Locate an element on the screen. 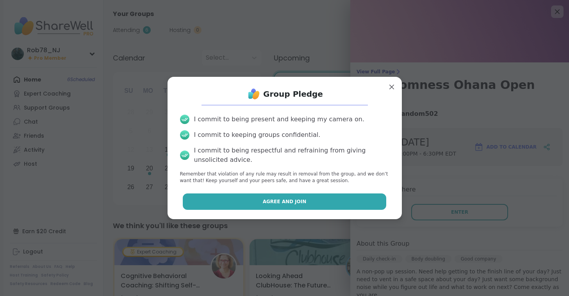 The height and width of the screenshot is (296, 569). img: ShareWell Logo is located at coordinates (254, 94).